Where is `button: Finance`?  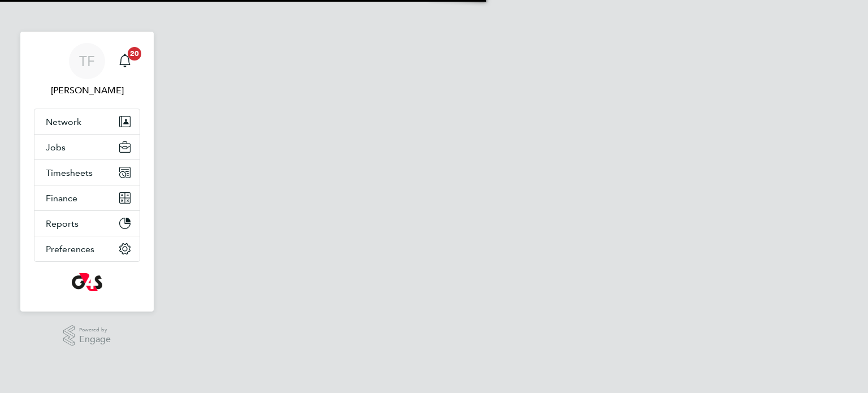 button: Finance is located at coordinates (87, 197).